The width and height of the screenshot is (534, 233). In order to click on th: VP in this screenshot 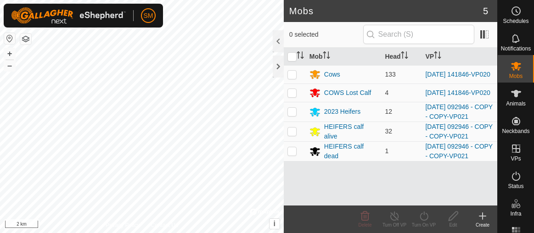, I will do `click(460, 57)`.